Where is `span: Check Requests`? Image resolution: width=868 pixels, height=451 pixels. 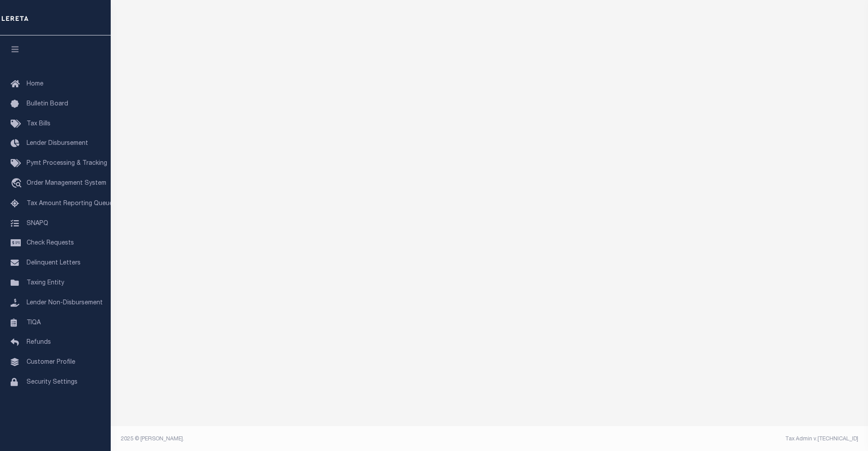 span: Check Requests is located at coordinates (50, 243).